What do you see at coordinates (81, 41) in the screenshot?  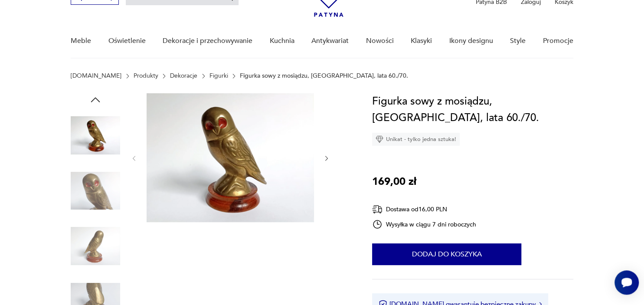 I see `a: Meble` at bounding box center [81, 41].